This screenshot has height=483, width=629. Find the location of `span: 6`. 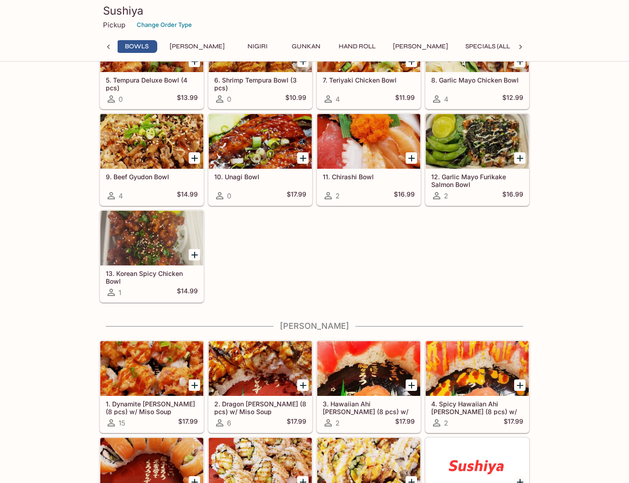

span: 6 is located at coordinates (229, 423).